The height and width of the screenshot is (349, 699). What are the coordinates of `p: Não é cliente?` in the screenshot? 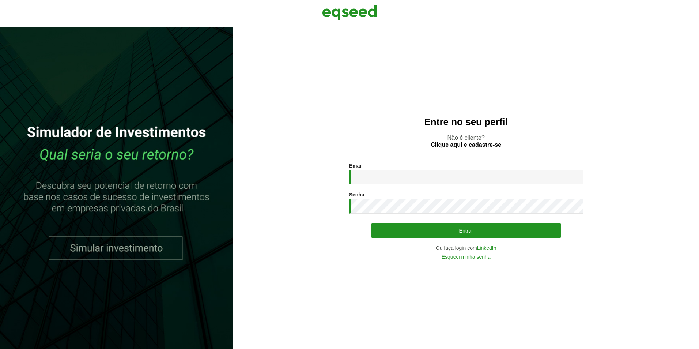 It's located at (466, 141).